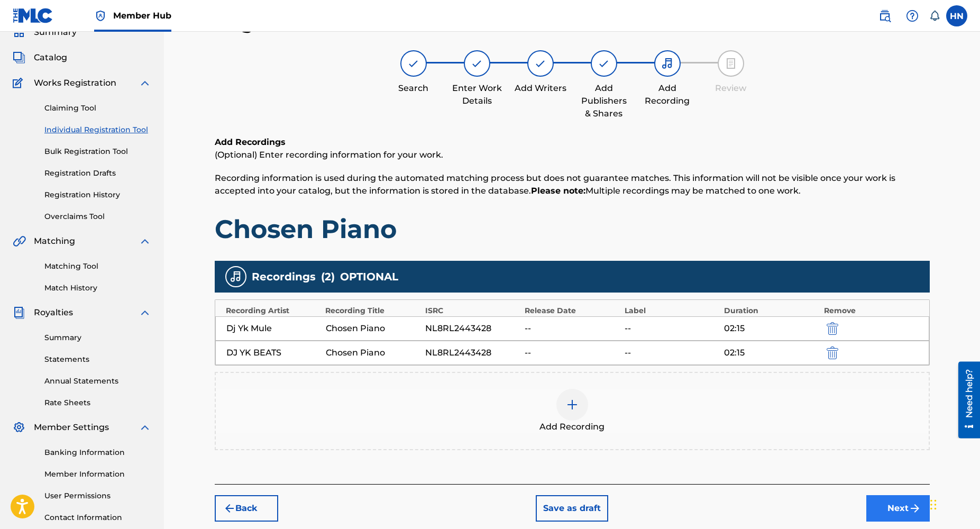 Image resolution: width=980 pixels, height=529 pixels. Describe the element at coordinates (672, 310) in the screenshot. I see `div: Label` at that location.